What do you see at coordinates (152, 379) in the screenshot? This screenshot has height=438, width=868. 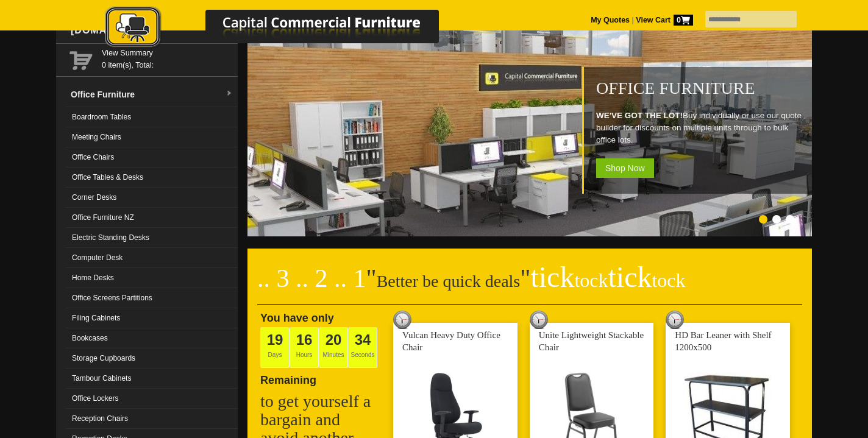 I see `a: Tambour Cabinets` at bounding box center [152, 379].